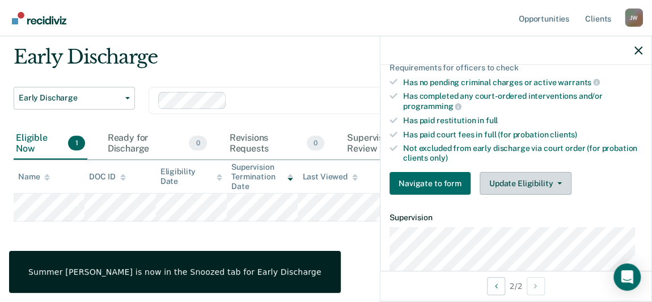 The height and width of the screenshot is (302, 652). I want to click on button: Profile dropdown button, so click(634, 18).